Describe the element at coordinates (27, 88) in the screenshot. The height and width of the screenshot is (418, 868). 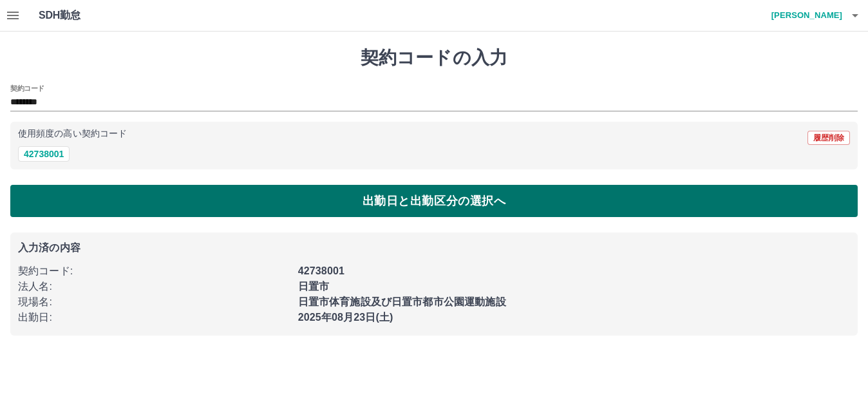
I see `h2: 契約コード` at that location.